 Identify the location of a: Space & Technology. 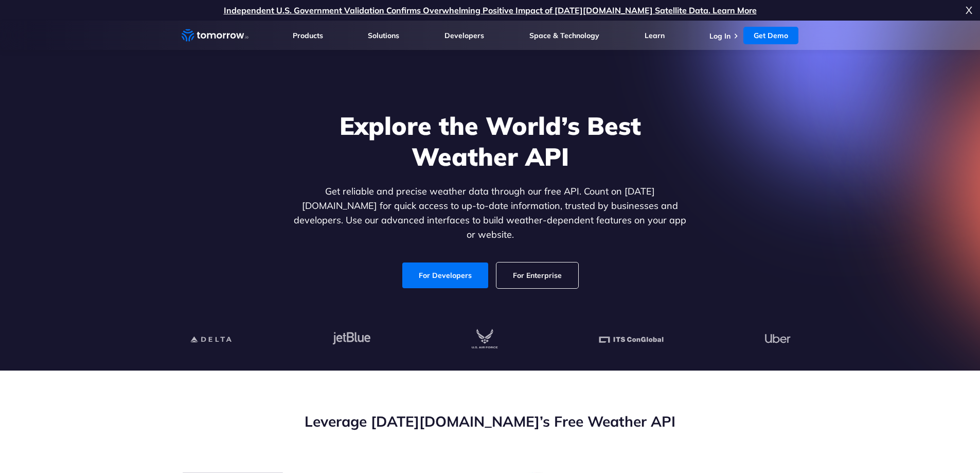
(564, 36).